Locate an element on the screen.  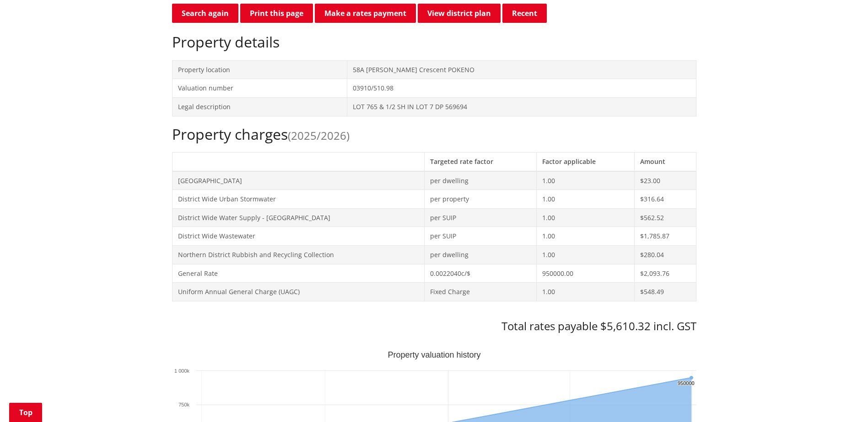
h2: Property charges is located at coordinates (434, 135).